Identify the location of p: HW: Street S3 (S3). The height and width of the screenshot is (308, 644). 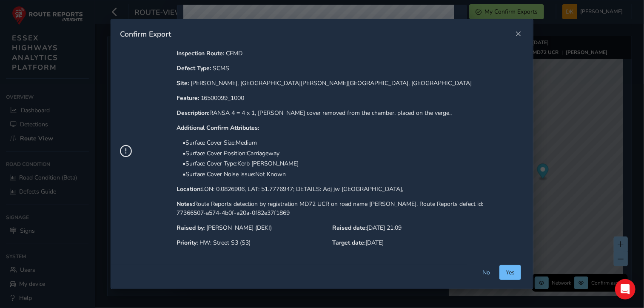
(253, 243).